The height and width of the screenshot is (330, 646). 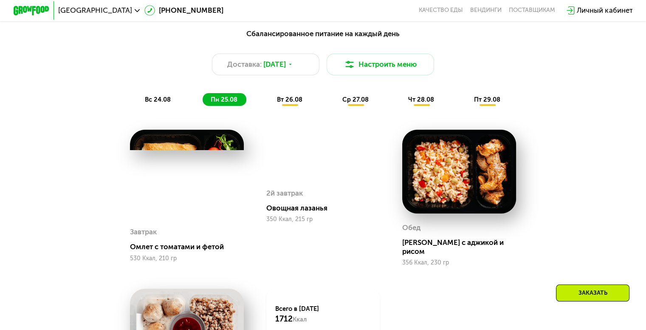 I want to click on span: вс 24.08, so click(x=158, y=99).